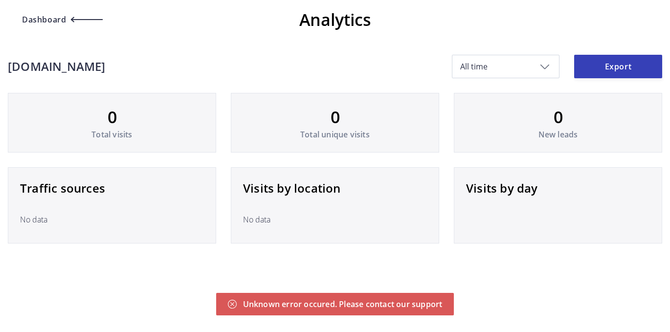 This screenshot has width=670, height=332. What do you see at coordinates (61, 20) in the screenshot?
I see `a: Dashboard` at bounding box center [61, 20].